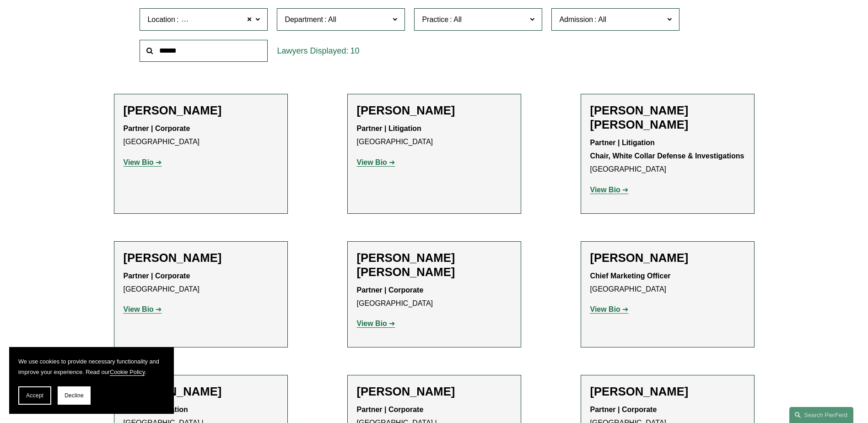  Describe the element at coordinates (389, 128) in the screenshot. I see `strong: Partner | Litigation` at that location.